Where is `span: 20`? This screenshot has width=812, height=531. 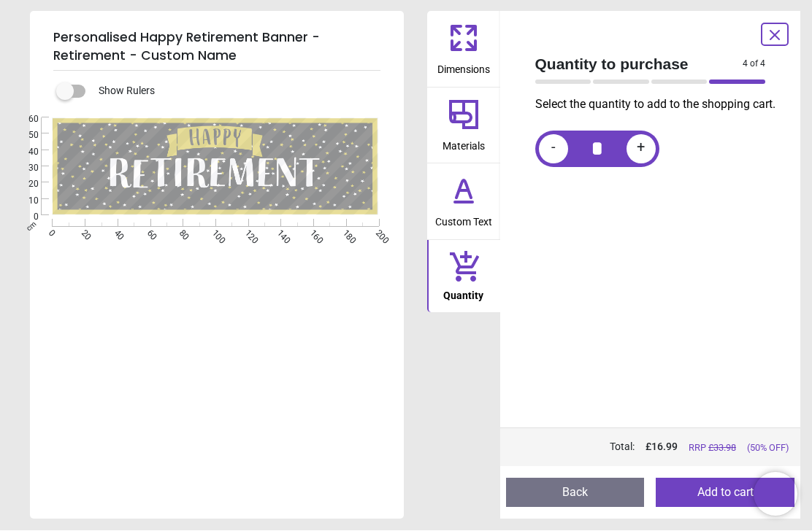
span: 20 is located at coordinates (25, 185).